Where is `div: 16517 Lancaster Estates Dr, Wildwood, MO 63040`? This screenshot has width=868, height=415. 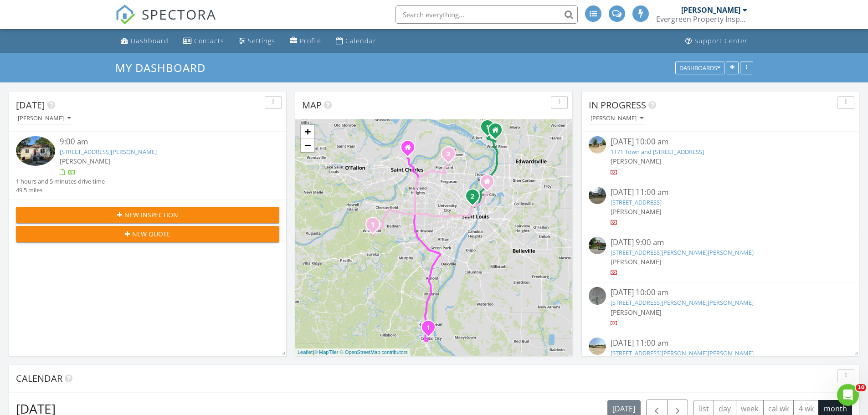 div: 16517 Lancaster Estates Dr, Wildwood, MO 63040 is located at coordinates (375, 227).